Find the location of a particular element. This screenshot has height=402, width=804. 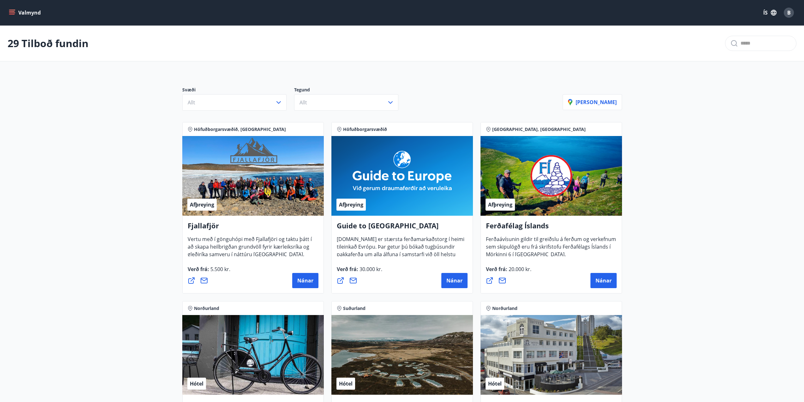

span: Suðurland is located at coordinates (354, 308).